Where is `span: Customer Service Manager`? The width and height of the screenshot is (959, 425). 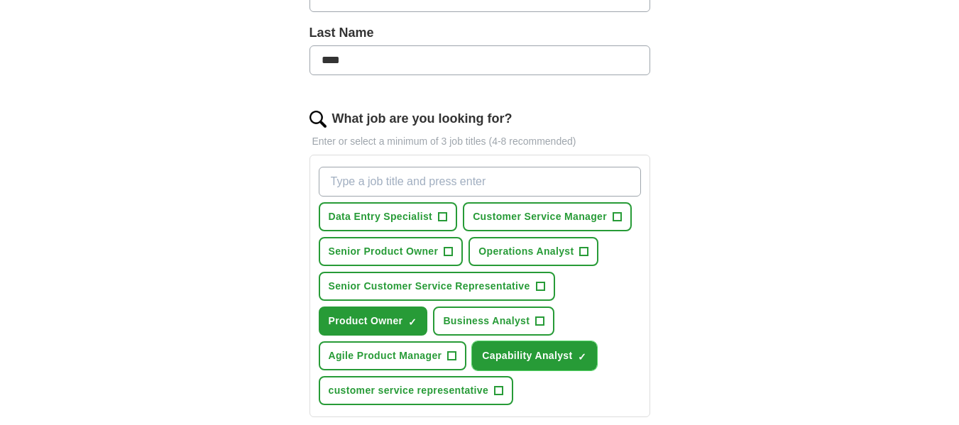
span: Customer Service Manager is located at coordinates (539, 216).